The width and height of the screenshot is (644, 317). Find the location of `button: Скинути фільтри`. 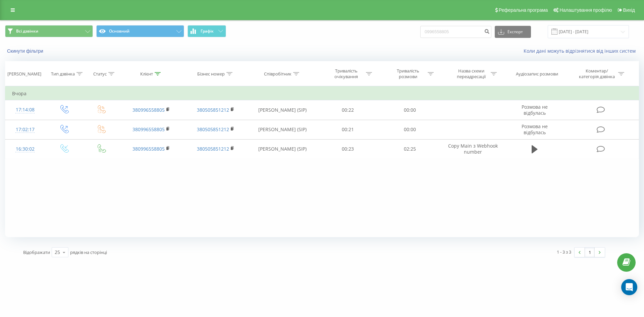

button: Скинути фільтри is located at coordinates (26, 51).